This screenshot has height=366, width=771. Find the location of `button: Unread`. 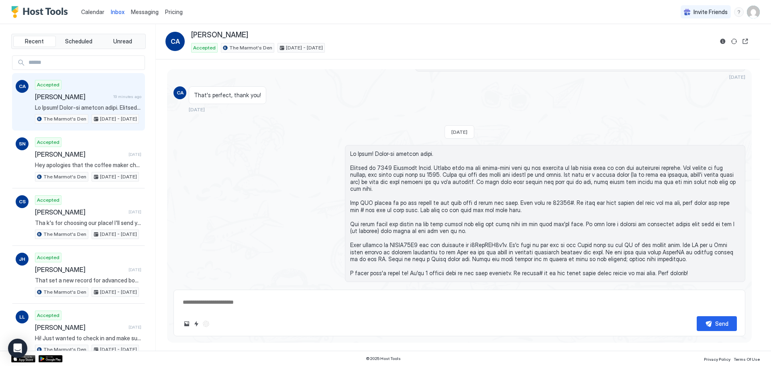

button: Unread is located at coordinates (123, 41).